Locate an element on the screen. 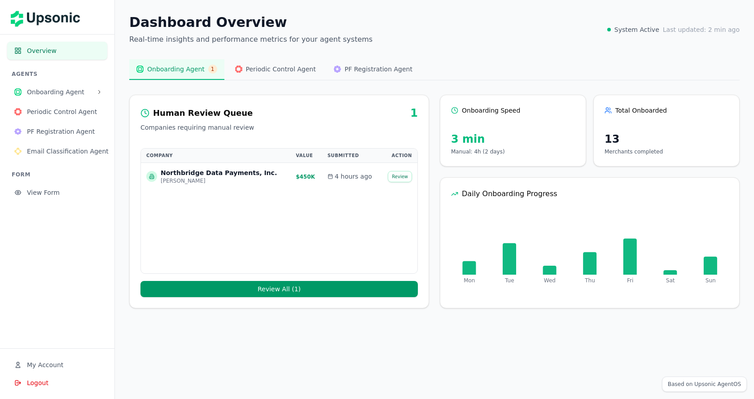  span: Last updated: 2 min ago is located at coordinates (701, 30).